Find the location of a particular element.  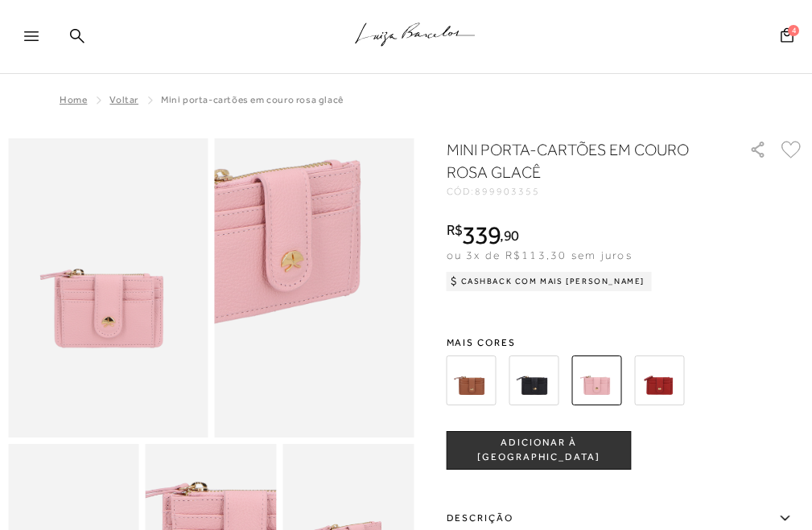

i: R$ is located at coordinates (455, 230).